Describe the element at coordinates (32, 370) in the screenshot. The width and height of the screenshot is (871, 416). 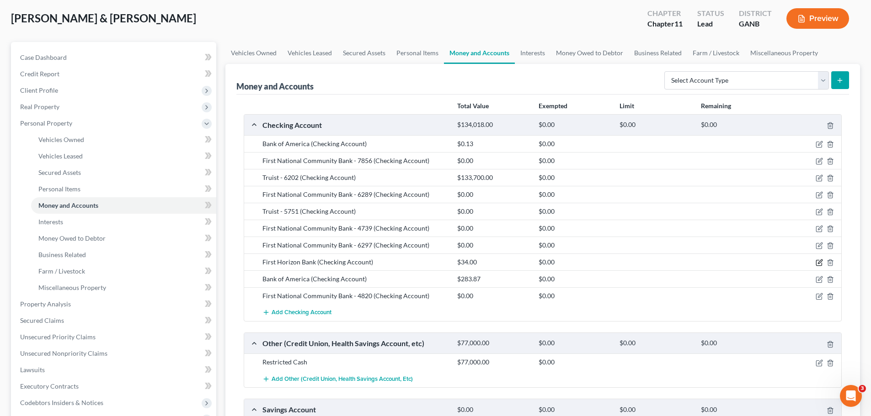
I see `span: Lawsuits` at that location.